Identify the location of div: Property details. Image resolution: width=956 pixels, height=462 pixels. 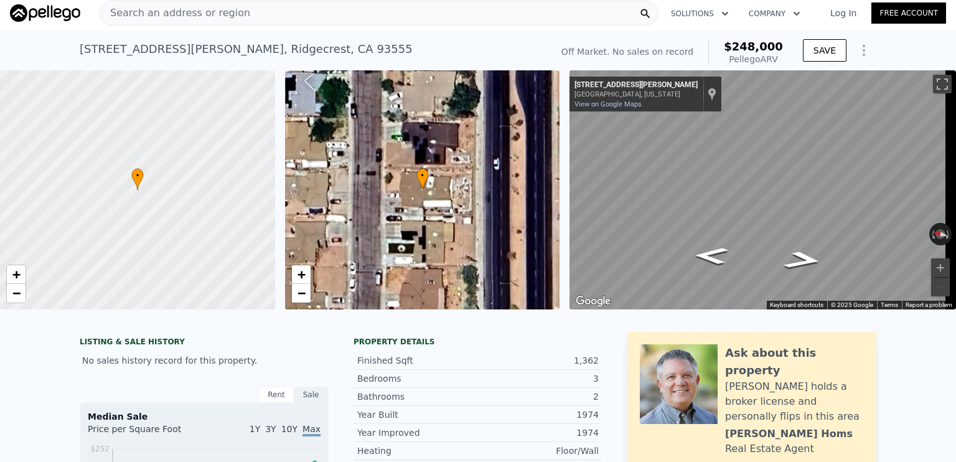
(478, 342).